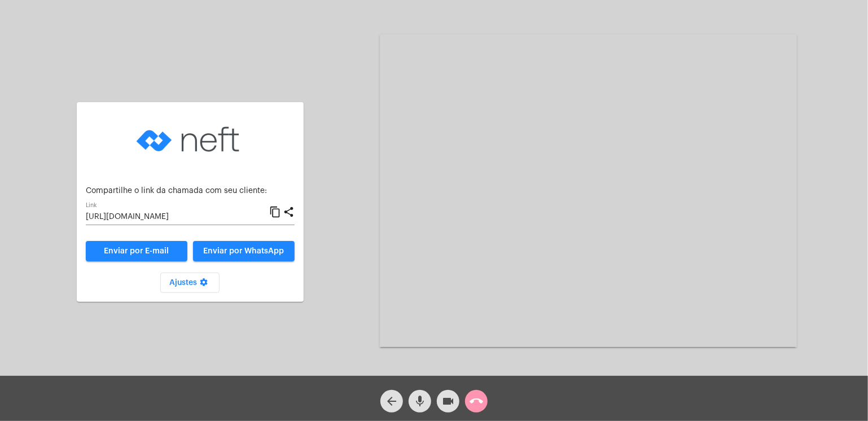 The image size is (868, 421). Describe the element at coordinates (190, 139) in the screenshot. I see `img: logo-neft-novo-2.png` at that location.